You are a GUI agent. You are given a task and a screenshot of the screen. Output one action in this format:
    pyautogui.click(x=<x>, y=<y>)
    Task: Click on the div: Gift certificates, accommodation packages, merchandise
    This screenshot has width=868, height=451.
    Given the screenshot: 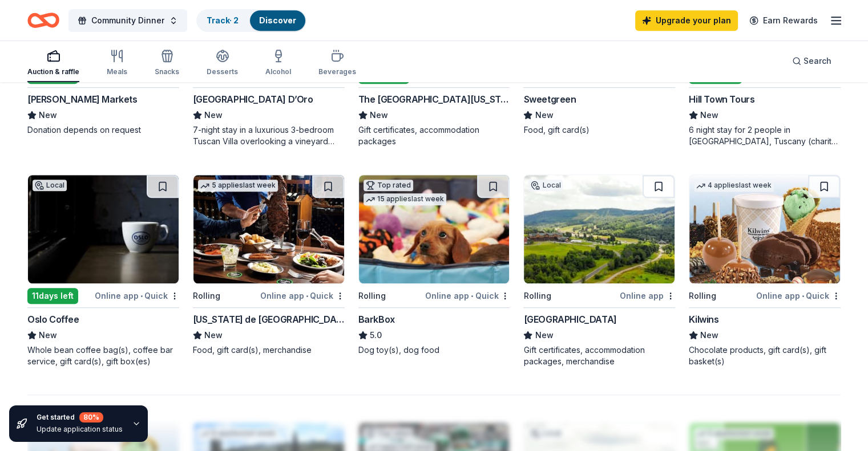 What is the action you would take?
    pyautogui.click(x=599, y=356)
    